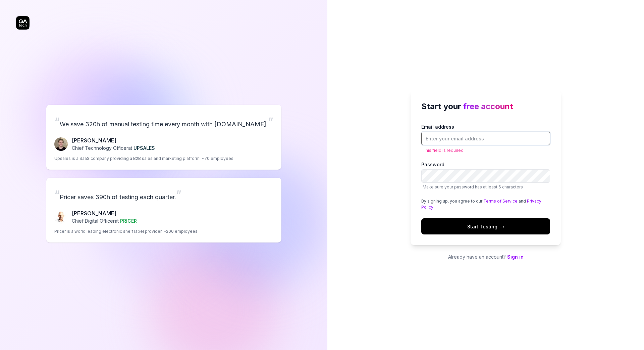 The width and height of the screenshot is (644, 350). What do you see at coordinates (128, 221) in the screenshot?
I see `span: PRICER` at bounding box center [128, 221].